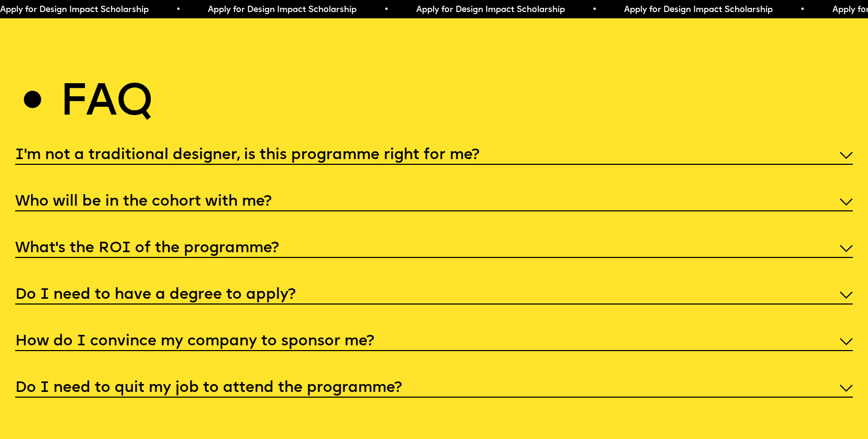 The height and width of the screenshot is (439, 868). Describe the element at coordinates (106, 103) in the screenshot. I see `h2: Faq` at that location.